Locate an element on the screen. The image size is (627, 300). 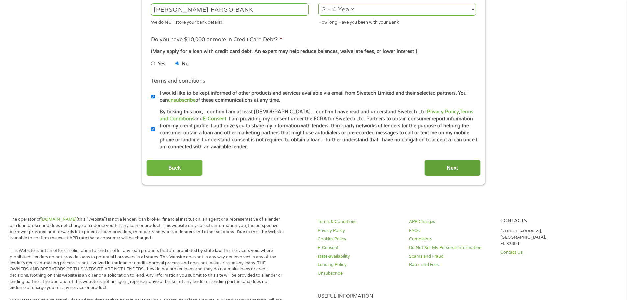
a: Complaints is located at coordinates (451, 239).